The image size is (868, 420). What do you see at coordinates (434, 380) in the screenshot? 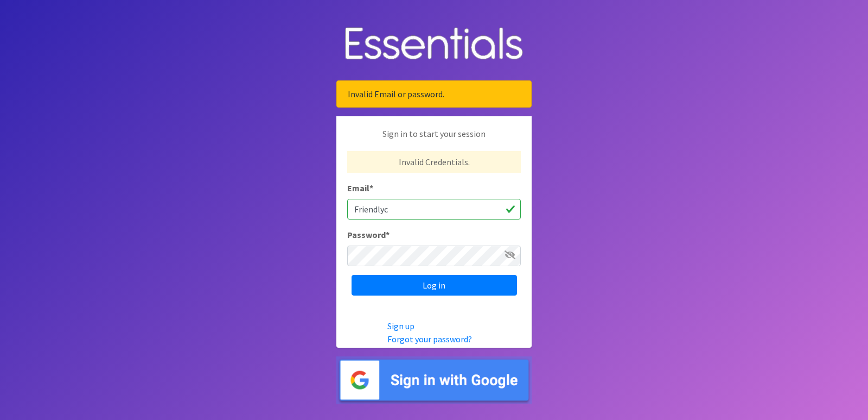
I see `img: Sign in with Google` at bounding box center [434, 380].